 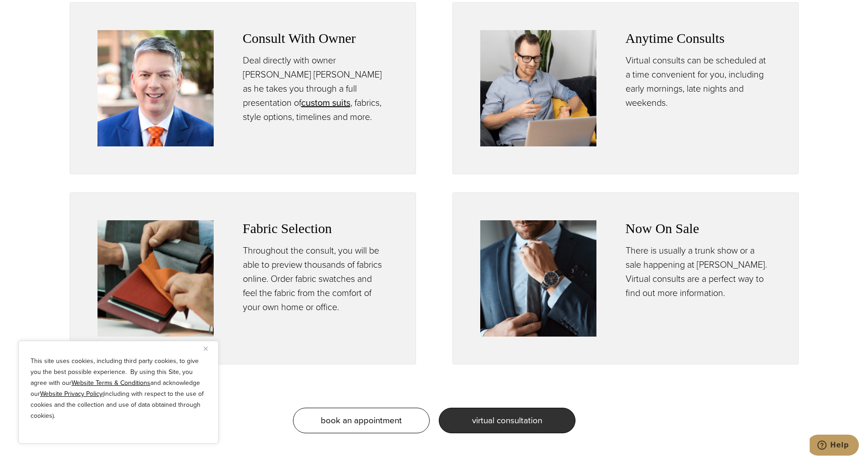 What do you see at coordinates (156, 88) in the screenshot?
I see `img: Picture of Alan David Horowitz` at bounding box center [156, 88].